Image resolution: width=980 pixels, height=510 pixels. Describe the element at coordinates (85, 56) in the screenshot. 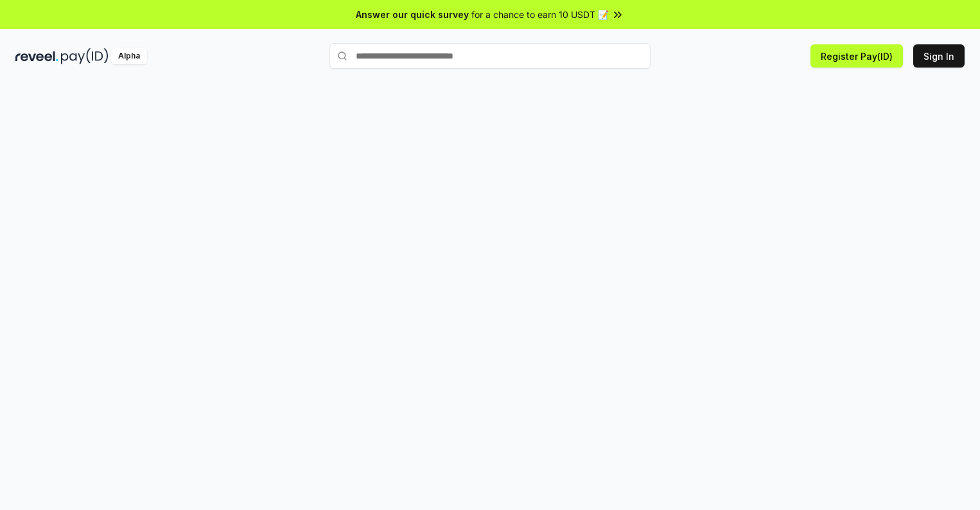

I see `img: pay_id` at that location.